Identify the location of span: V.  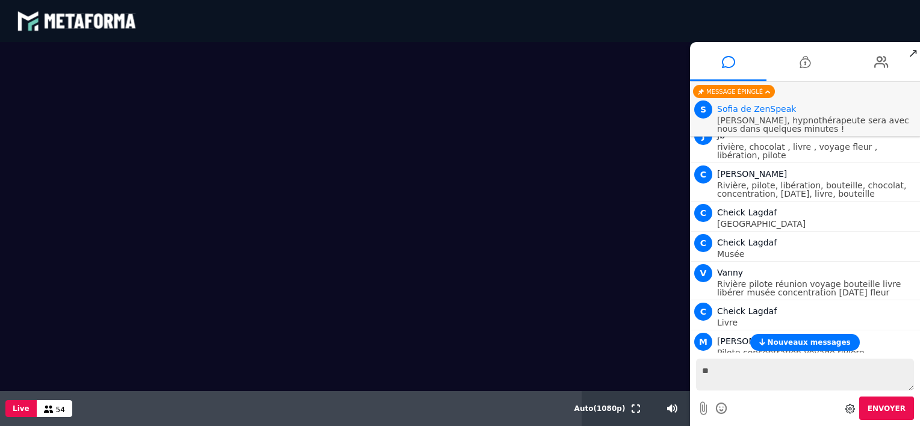
(703, 273).